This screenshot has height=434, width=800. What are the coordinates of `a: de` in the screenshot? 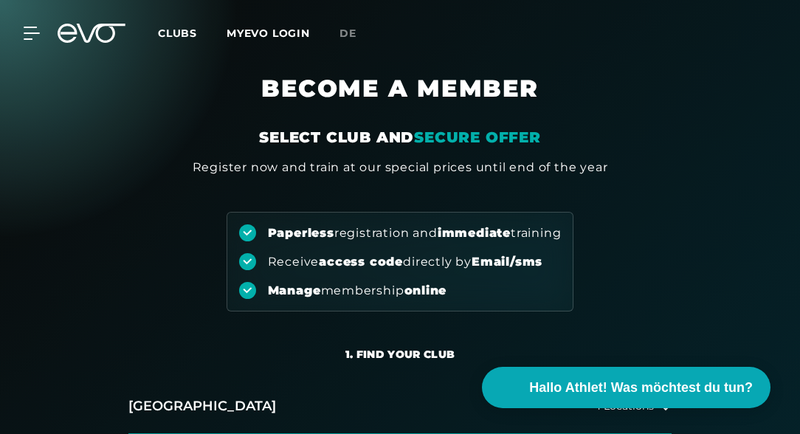 It's located at (356, 33).